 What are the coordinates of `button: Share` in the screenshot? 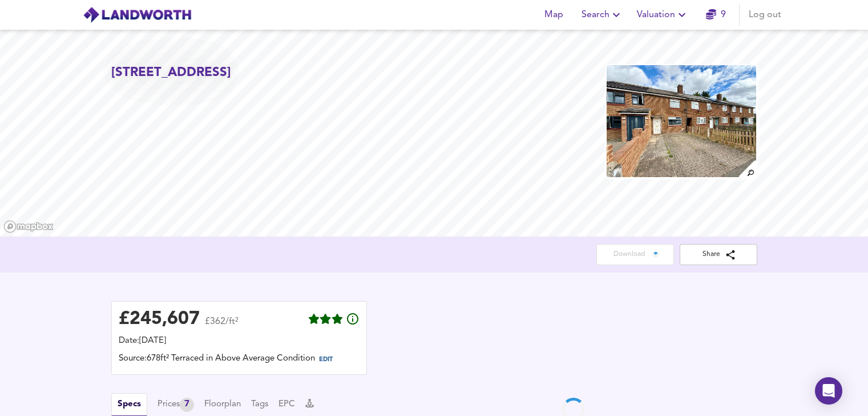 It's located at (719, 254).